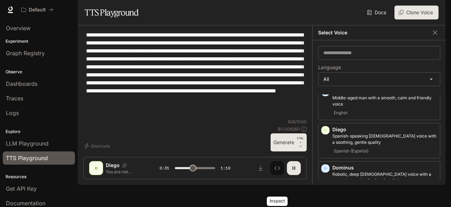  Describe the element at coordinates (111, 12) in the screenshot. I see `h1: TTS Playground` at that location.